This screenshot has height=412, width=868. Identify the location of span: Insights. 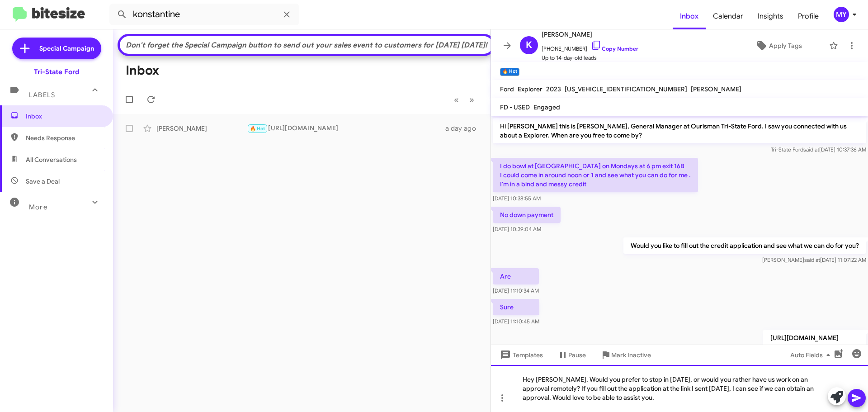
(770, 17).